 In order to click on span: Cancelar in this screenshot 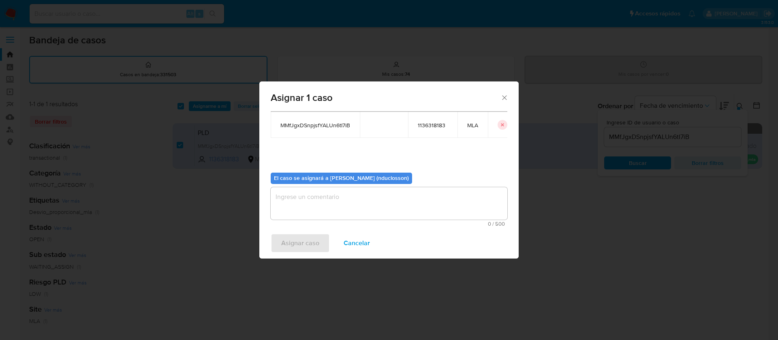, I will do `click(356, 243)`.